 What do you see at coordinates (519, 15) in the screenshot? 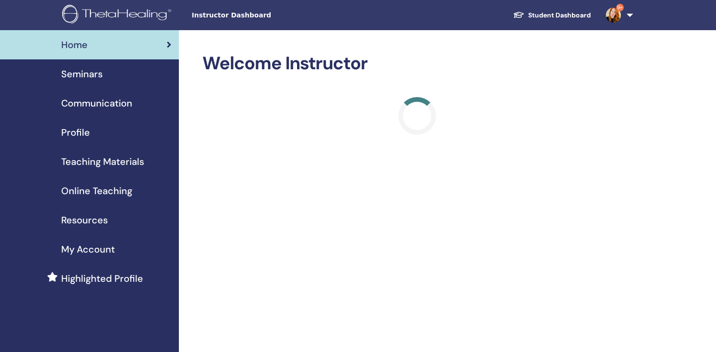
I see `img: graduation-cap-white.svg` at bounding box center [519, 15].